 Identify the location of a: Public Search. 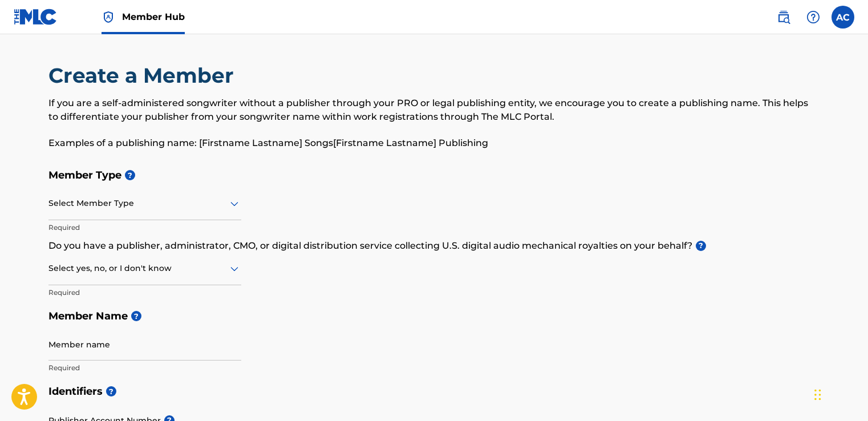
(784, 17).